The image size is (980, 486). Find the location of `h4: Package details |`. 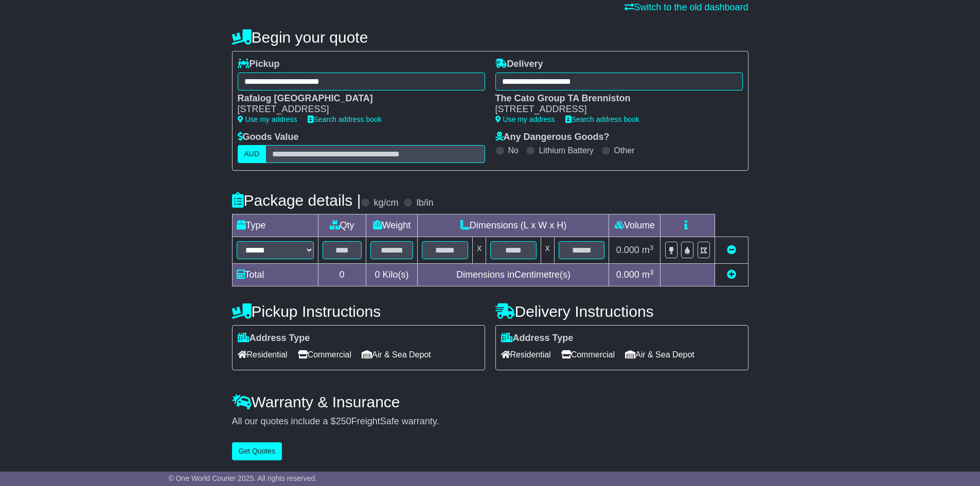

h4: Package details | is located at coordinates (296, 200).